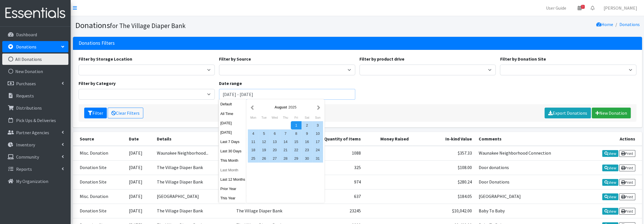 The height and width of the screenshot is (224, 644). Describe the element at coordinates (296, 158) in the screenshot. I see `div: 29` at that location.